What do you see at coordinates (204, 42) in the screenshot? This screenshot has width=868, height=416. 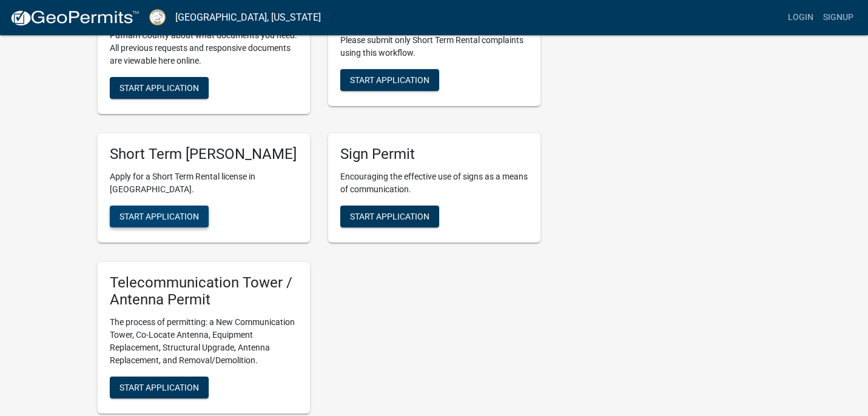 I see `p: This web portal will help you communicate with Putnam County about what documents you need. All p...` at bounding box center [204, 42].